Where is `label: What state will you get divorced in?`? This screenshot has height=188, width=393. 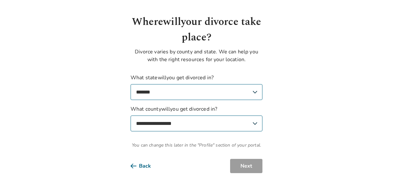 label: What state will you get divorced in? is located at coordinates (196, 87).